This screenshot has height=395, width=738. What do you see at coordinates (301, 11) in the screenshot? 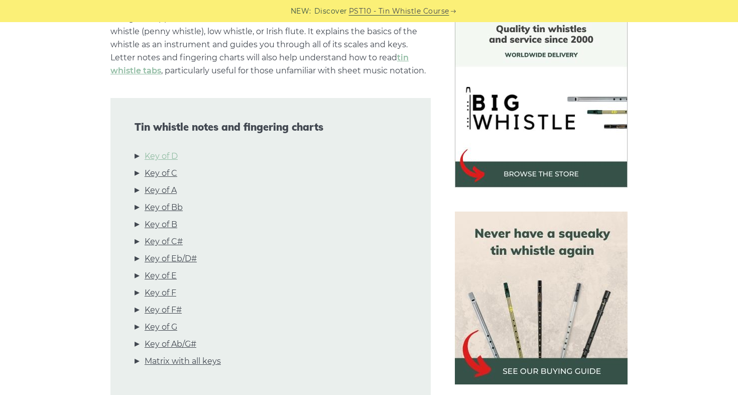
I see `span: NEW:` at bounding box center [301, 11].